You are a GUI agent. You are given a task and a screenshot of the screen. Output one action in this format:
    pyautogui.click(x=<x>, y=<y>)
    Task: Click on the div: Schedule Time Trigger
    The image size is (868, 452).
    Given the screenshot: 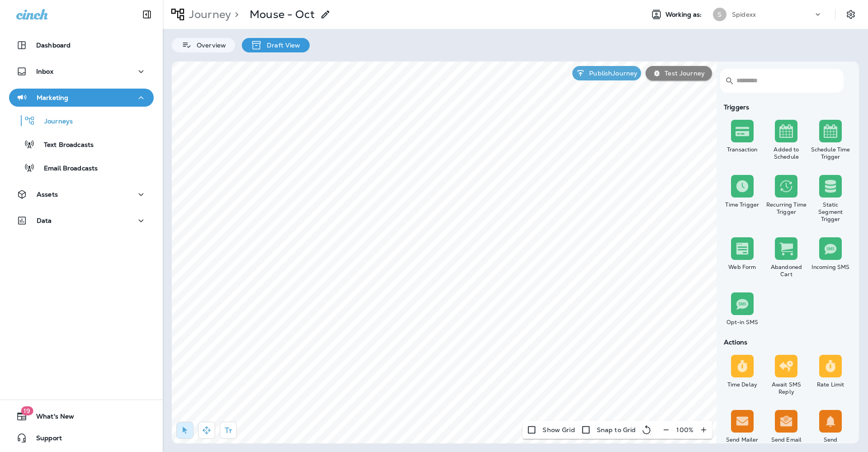 What is the action you would take?
    pyautogui.click(x=830, y=153)
    